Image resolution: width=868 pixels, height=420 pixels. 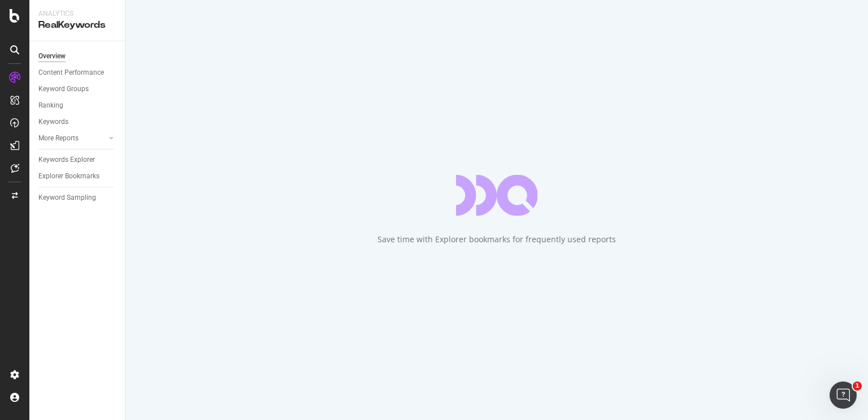 I want to click on div: Keyword Groups, so click(x=64, y=89).